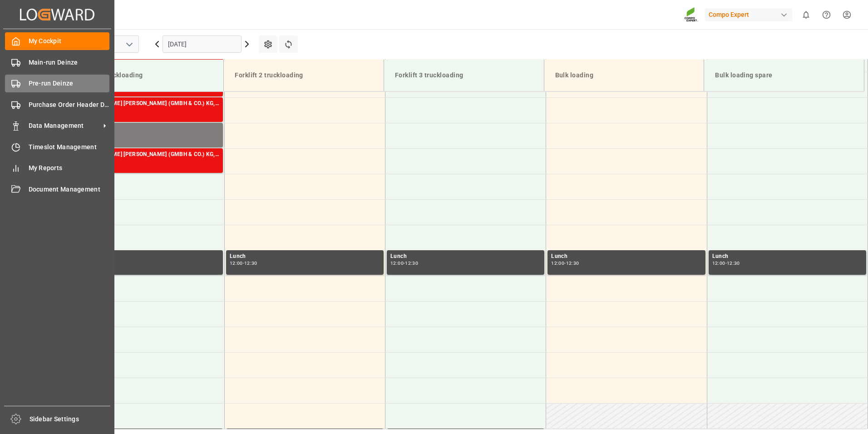 This screenshot has height=434, width=868. I want to click on span: Sidebar Settings, so click(70, 419).